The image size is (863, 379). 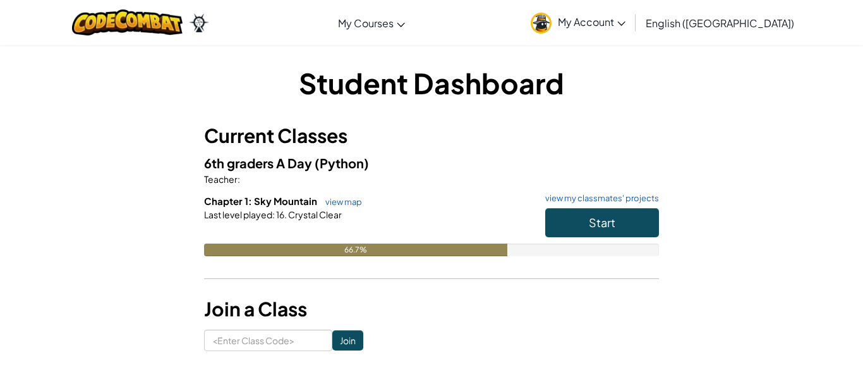 What do you see at coordinates (578, 22) in the screenshot?
I see `a: My Account` at bounding box center [578, 22].